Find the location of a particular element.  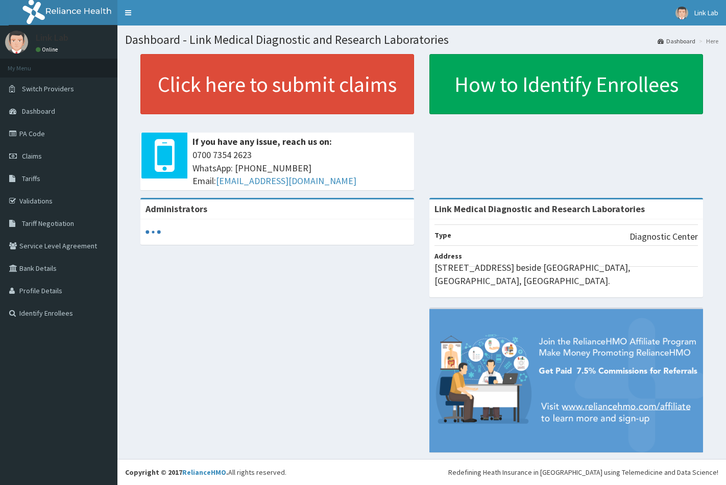

strong: Link Medical Diagnostic and Research Laboratories is located at coordinates (539, 209).